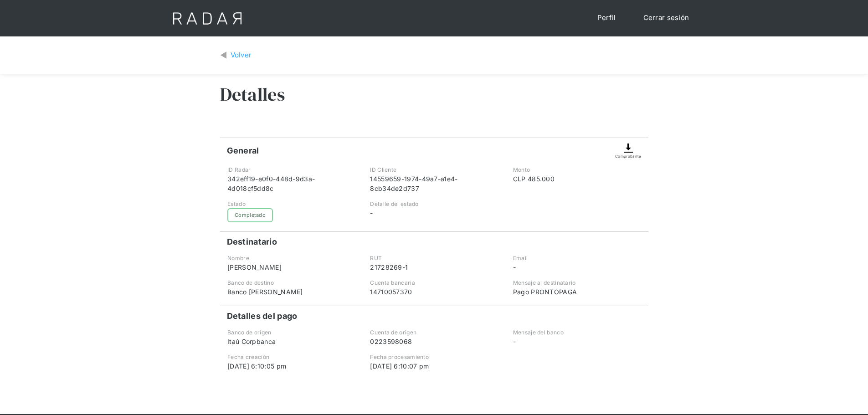  What do you see at coordinates (434, 259) in the screenshot?
I see `div: RUT` at bounding box center [434, 259].